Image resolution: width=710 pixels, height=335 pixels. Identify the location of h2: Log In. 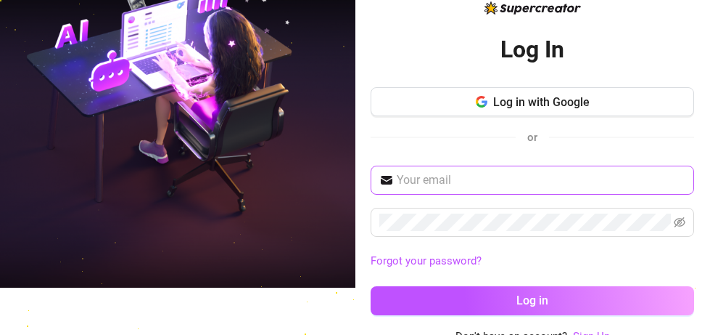
(533, 49).